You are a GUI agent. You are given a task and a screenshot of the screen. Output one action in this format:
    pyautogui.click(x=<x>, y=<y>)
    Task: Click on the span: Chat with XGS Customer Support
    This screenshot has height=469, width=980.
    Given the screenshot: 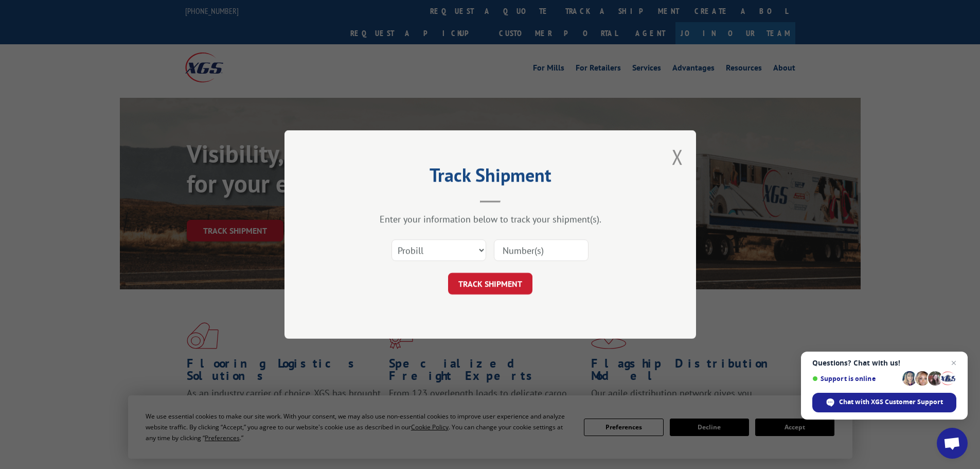 What is the action you would take?
    pyautogui.click(x=891, y=402)
    